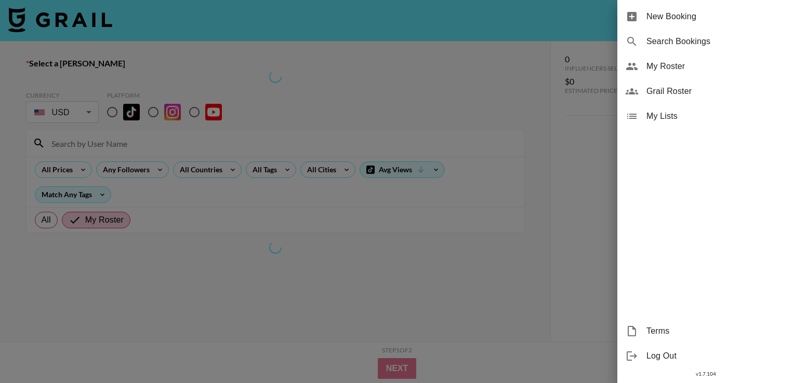  I want to click on div: Grail Roster, so click(705, 91).